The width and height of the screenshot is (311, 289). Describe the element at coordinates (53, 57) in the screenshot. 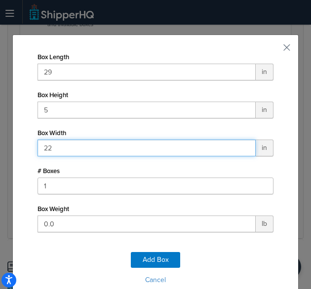

I see `label: Box Length` at that location.